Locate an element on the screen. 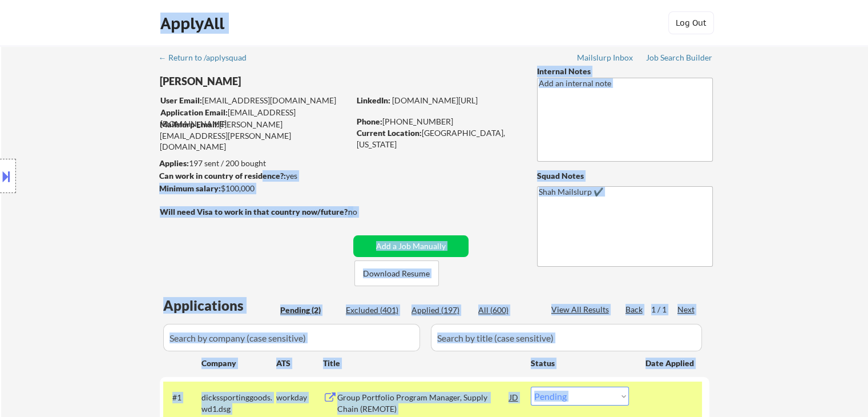 Image resolution: width=868 pixels, height=417 pixels. div: View All Results is located at coordinates (582, 310).